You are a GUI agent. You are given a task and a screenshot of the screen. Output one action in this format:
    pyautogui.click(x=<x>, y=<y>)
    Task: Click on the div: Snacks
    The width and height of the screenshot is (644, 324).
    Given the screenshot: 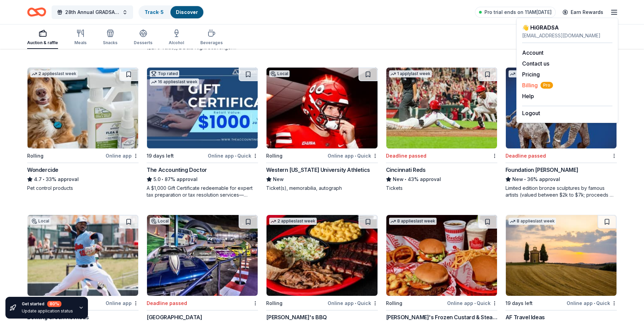 What is the action you would take?
    pyautogui.click(x=110, y=43)
    